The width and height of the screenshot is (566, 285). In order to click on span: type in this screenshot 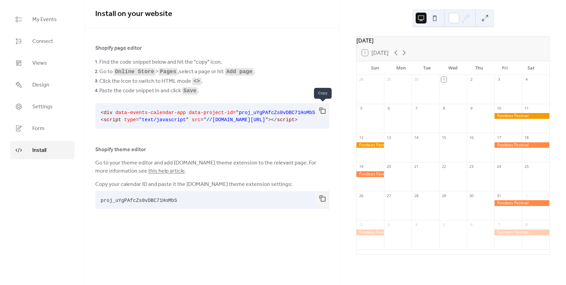, I will do `click(130, 120)`.